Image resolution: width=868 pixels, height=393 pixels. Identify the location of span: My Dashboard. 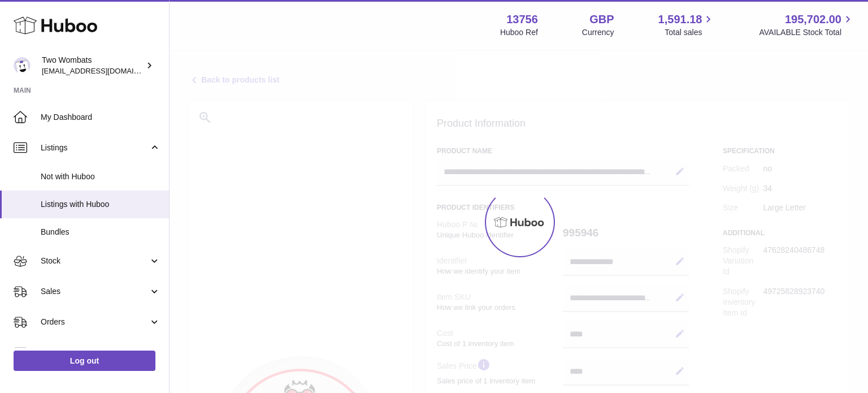
(100, 117).